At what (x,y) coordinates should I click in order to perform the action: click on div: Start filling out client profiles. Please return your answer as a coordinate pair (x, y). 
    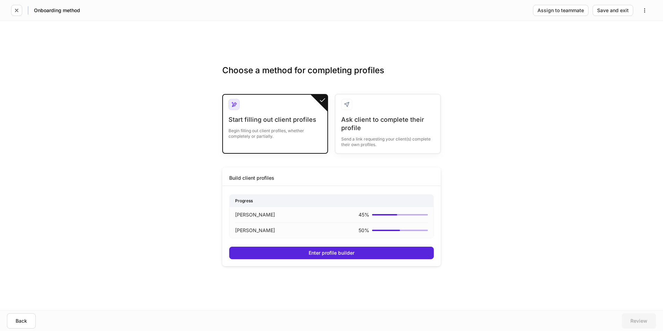
    Looking at the image, I should click on (275, 120).